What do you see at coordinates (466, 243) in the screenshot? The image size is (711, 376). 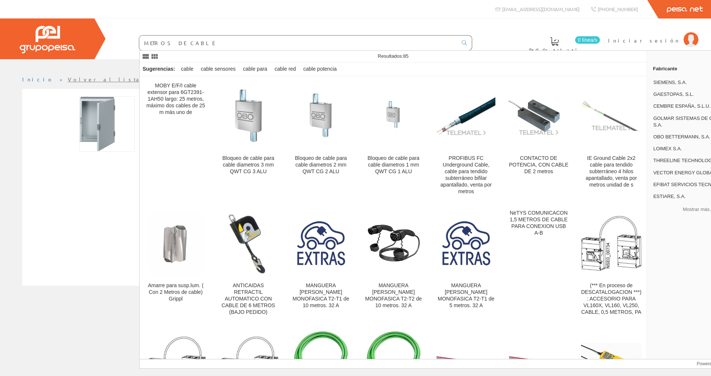 I see `img: MANGUERA LISA MONOFASICA T2-T1 de 5 metros. 32 A` at bounding box center [466, 243].